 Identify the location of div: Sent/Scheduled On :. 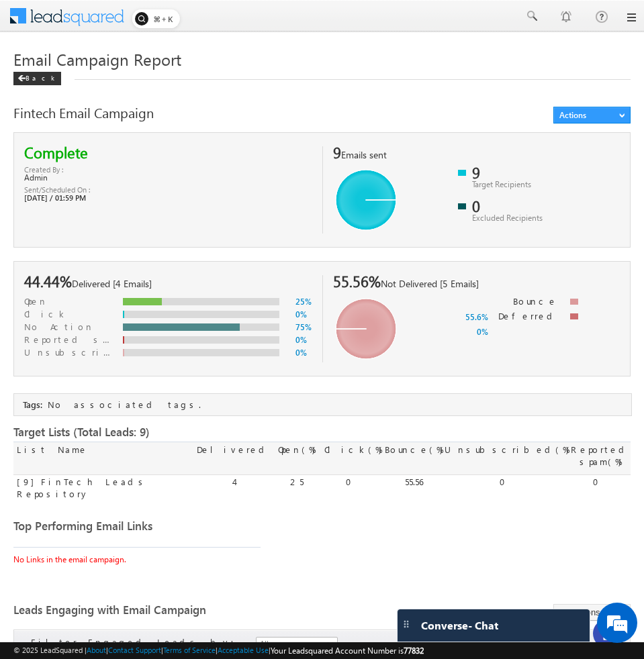
(168, 190).